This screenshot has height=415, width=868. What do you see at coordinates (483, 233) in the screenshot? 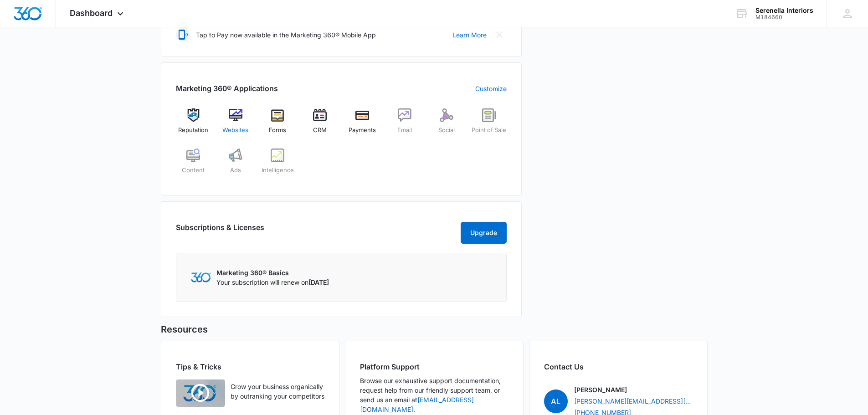
I see `button: Upgrade` at bounding box center [483, 233].